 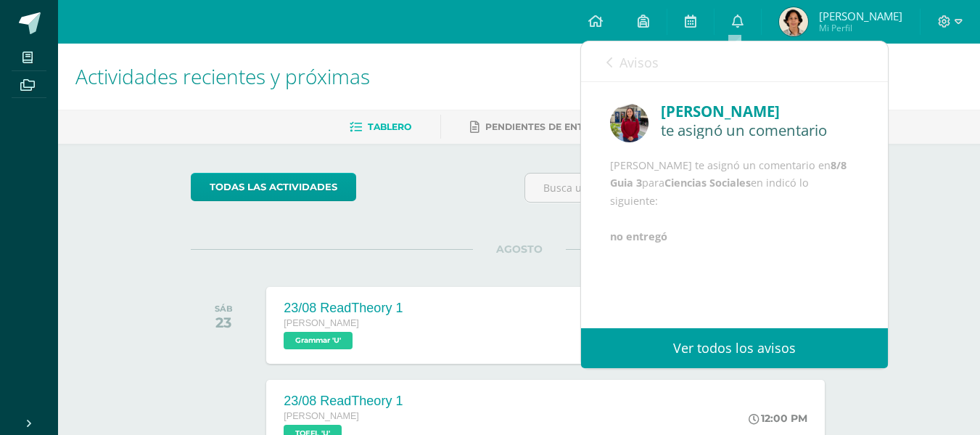 What do you see at coordinates (629, 123) in the screenshot?
I see `img: e1f0730b59be0d440f55fb027c9eff26.png` at bounding box center [629, 123].